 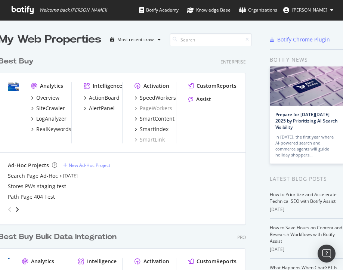 I want to click on a: AlertPanel, so click(x=99, y=108).